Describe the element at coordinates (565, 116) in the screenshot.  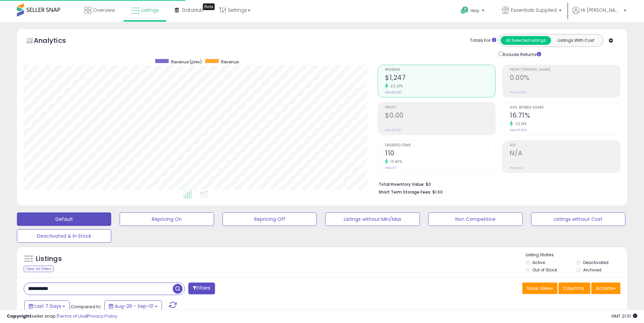
I see `h2: 16.71%` at that location.